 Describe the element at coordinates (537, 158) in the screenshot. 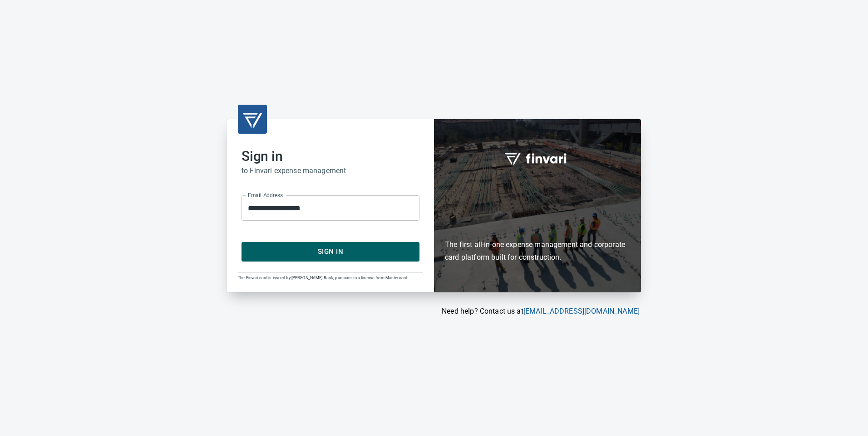

I see `img: fullword_logo_white.png` at that location.